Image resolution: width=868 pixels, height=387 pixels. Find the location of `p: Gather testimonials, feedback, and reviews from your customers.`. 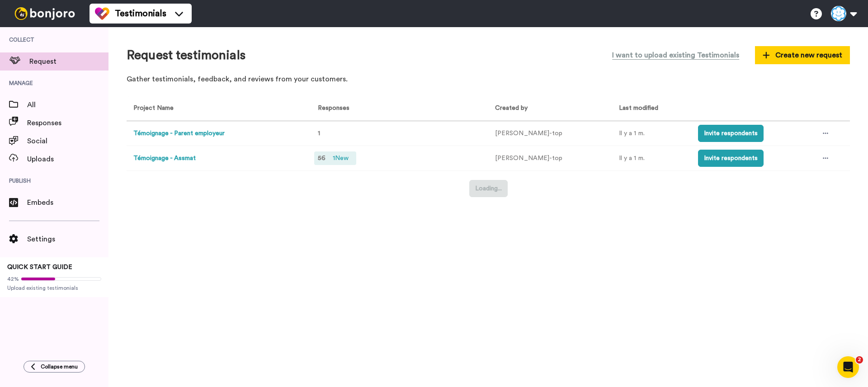

p: Gather testimonials, feedback, and reviews from your customers. is located at coordinates (488, 79).